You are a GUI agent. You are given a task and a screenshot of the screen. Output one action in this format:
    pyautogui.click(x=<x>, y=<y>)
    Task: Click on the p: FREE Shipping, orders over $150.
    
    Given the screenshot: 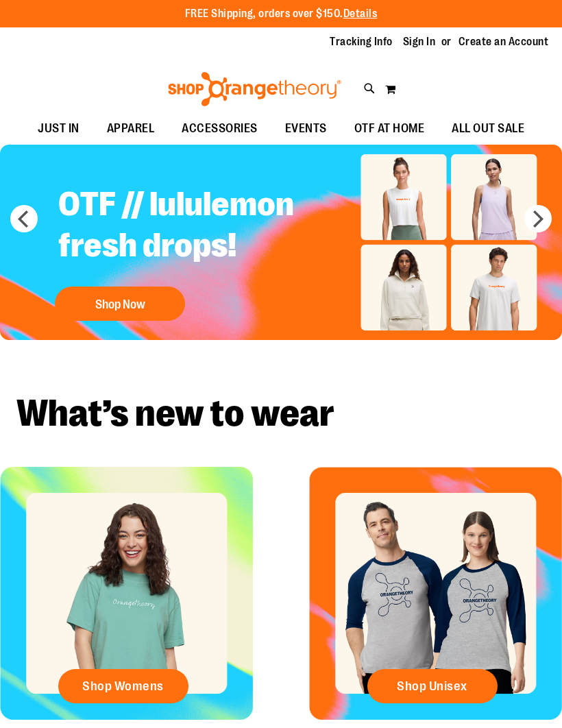 What is the action you would take?
    pyautogui.click(x=281, y=13)
    